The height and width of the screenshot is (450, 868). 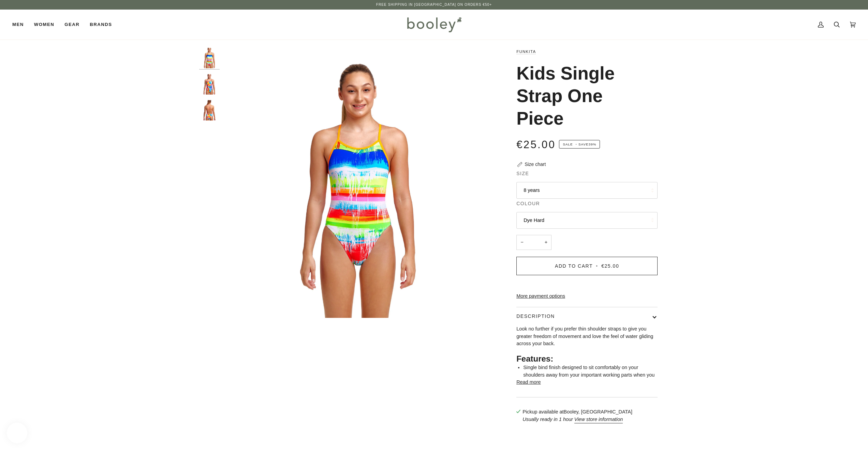 I want to click on span: Add to Cart, so click(x=574, y=266).